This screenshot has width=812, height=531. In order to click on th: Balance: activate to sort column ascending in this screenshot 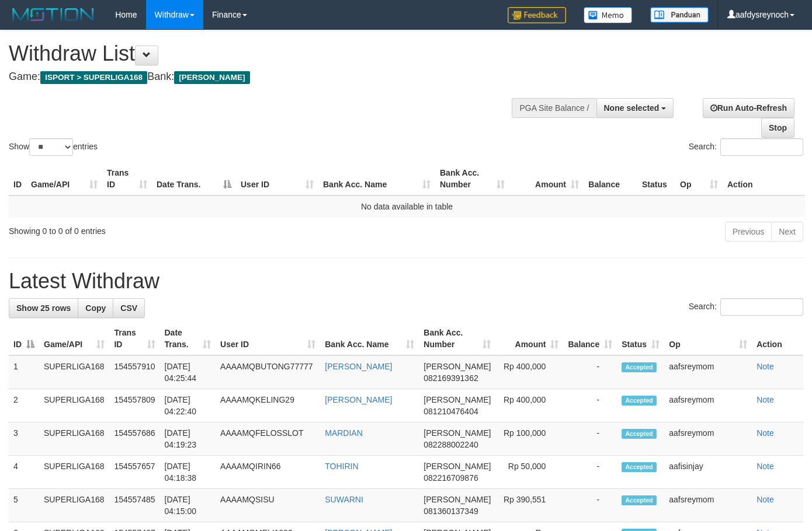, I will do `click(589, 339)`.